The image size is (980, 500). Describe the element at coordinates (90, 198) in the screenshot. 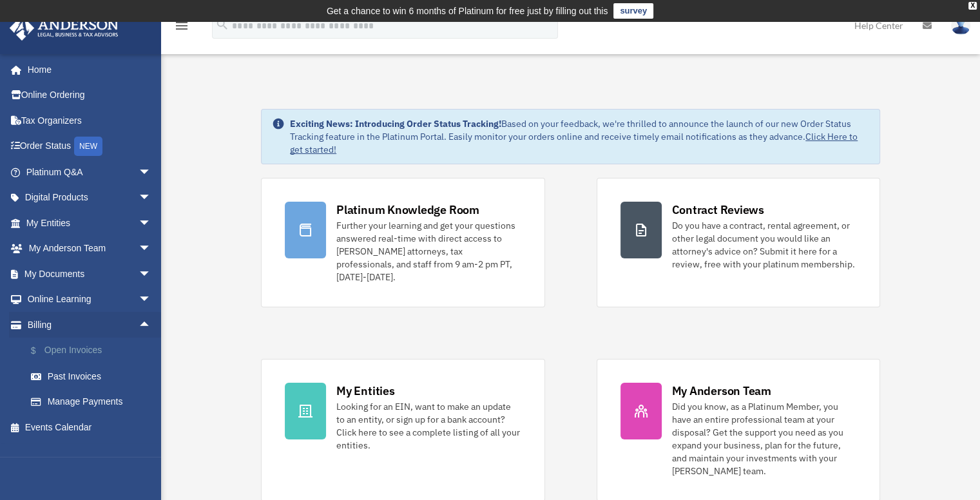

I see `a: Digital Productsarrow_drop_down` at that location.